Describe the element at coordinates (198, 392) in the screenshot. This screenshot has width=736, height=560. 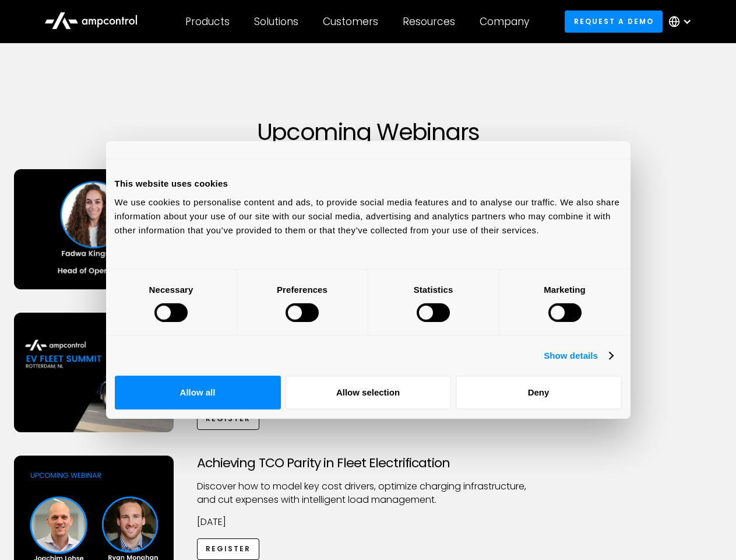
I see `button: Allow all` at that location.